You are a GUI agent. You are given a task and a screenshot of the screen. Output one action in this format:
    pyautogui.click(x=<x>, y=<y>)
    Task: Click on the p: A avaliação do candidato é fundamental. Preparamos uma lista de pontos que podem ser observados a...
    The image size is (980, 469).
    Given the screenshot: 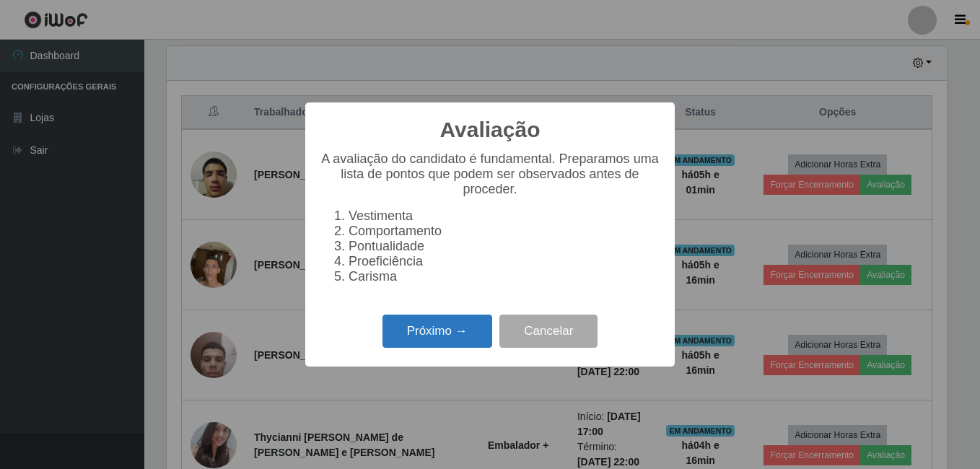 What is the action you would take?
    pyautogui.click(x=490, y=174)
    